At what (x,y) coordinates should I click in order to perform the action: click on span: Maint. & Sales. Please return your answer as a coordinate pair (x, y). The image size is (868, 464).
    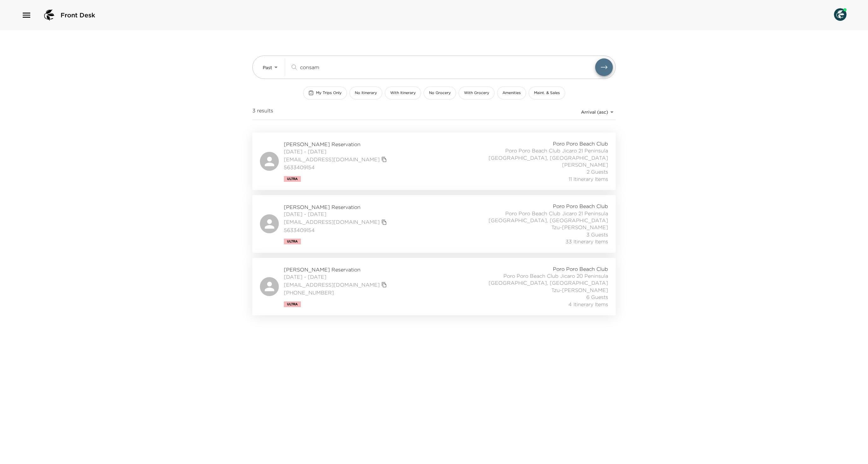
    Looking at the image, I should click on (547, 93).